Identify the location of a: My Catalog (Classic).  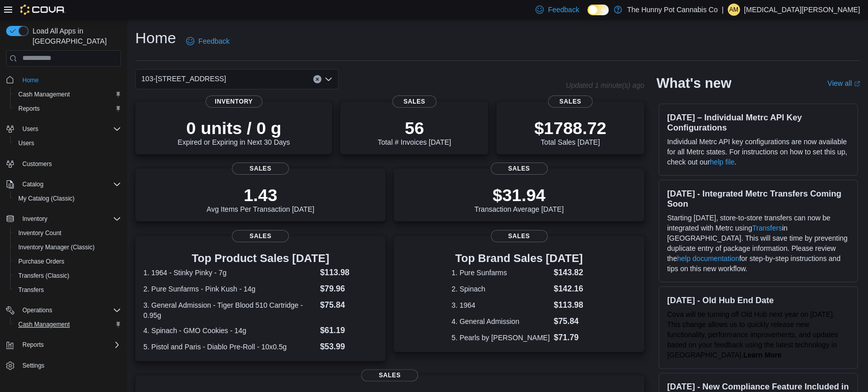
(46, 199).